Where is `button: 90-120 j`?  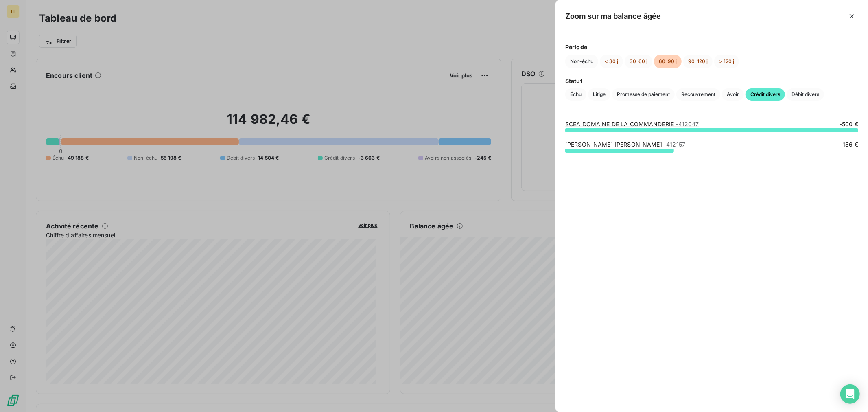 button: 90-120 j is located at coordinates (697, 62).